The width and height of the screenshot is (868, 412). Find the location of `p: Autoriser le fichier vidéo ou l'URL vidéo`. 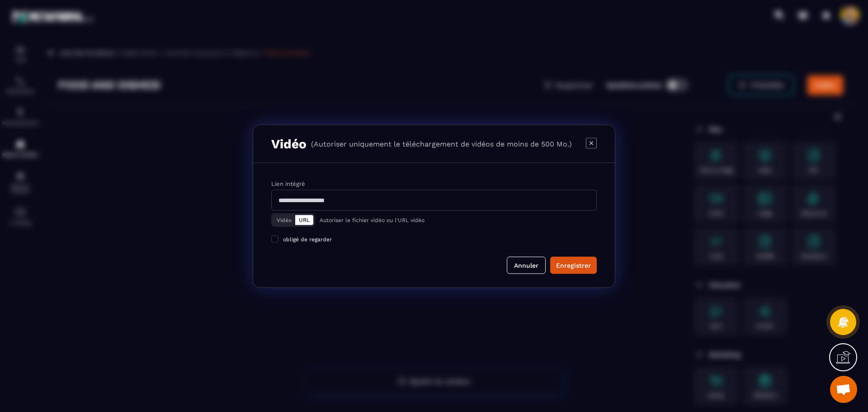

p: Autoriser le fichier vidéo ou l'URL vidéo is located at coordinates (372, 220).